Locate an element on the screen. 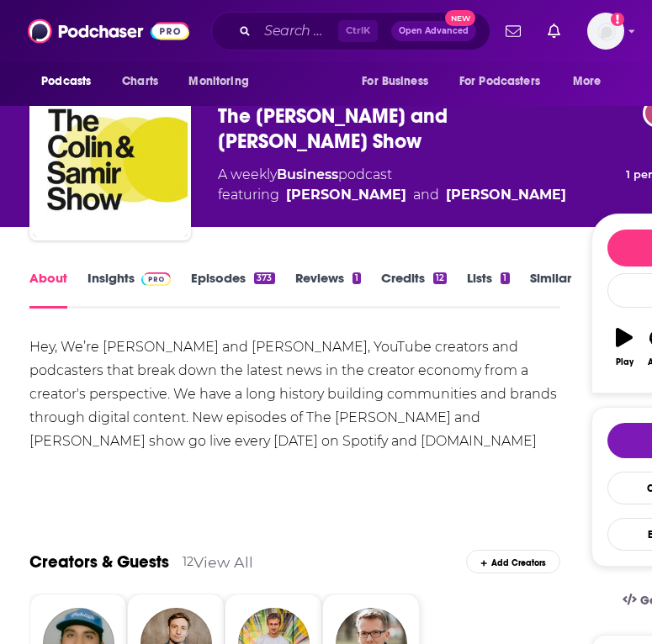 The height and width of the screenshot is (644, 652). span: Charts is located at coordinates (139, 81).